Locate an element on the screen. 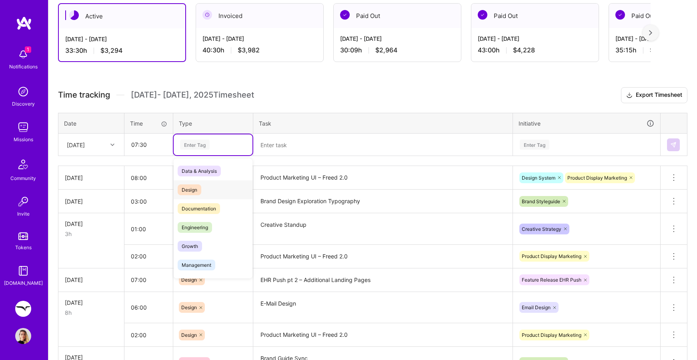 This screenshot has width=697, height=360. div: Tokens is located at coordinates (23, 247).